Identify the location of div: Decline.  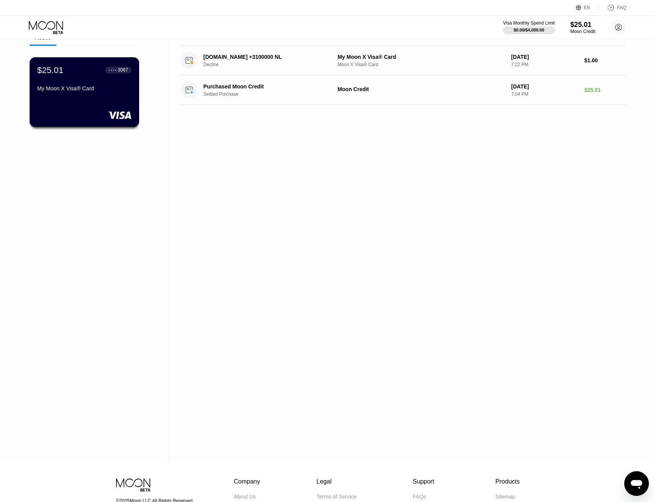
(271, 65).